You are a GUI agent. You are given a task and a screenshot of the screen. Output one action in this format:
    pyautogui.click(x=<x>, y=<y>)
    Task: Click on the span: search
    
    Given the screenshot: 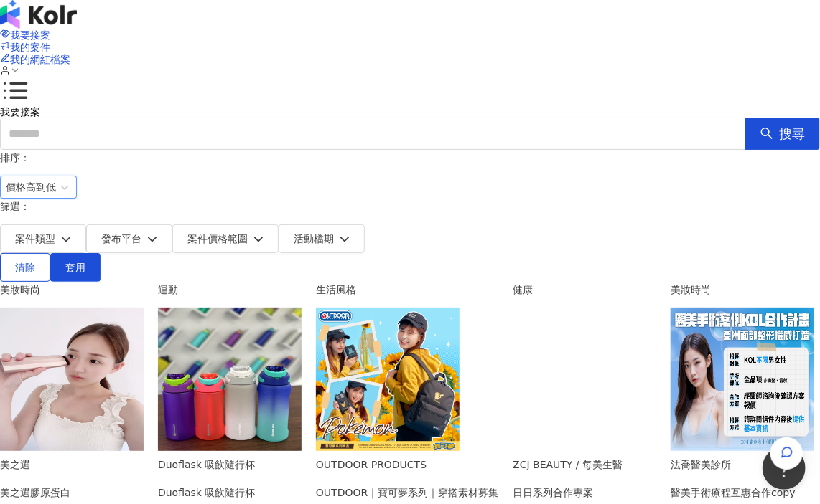 What is the action you would take?
    pyautogui.click(x=767, y=133)
    